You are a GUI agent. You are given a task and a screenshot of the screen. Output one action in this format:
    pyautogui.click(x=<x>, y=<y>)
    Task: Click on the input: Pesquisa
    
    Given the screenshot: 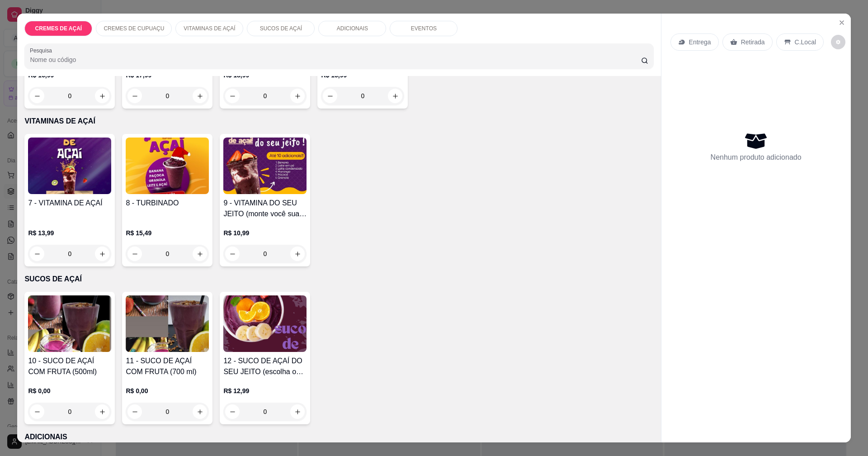 What is the action you would take?
    pyautogui.click(x=335, y=60)
    